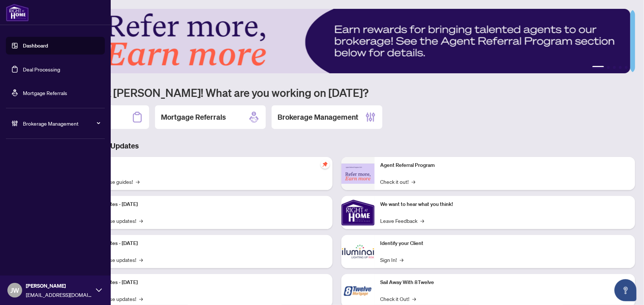 The image size is (644, 305). I want to click on img: We want to hear what you think!, so click(358, 213).